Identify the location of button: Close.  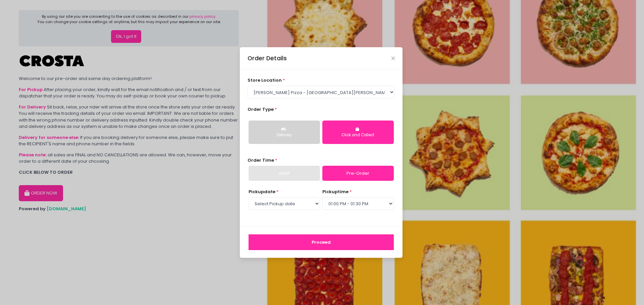
(393, 58).